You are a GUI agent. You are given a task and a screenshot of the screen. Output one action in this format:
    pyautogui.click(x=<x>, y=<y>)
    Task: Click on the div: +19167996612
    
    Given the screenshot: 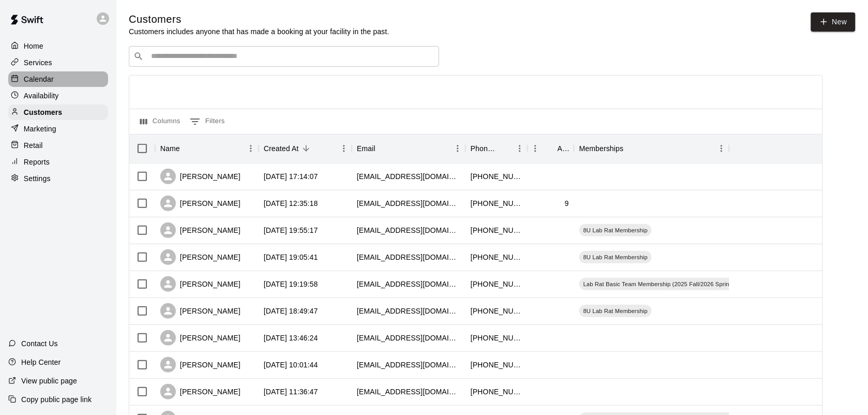 What is the action you would take?
    pyautogui.click(x=496, y=338)
    